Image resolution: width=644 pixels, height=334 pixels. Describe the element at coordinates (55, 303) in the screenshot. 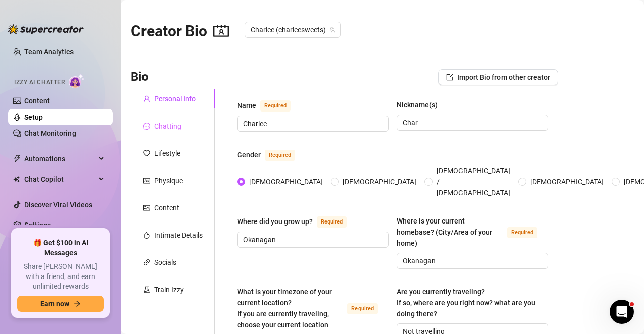

I see `span: Earn now` at that location.